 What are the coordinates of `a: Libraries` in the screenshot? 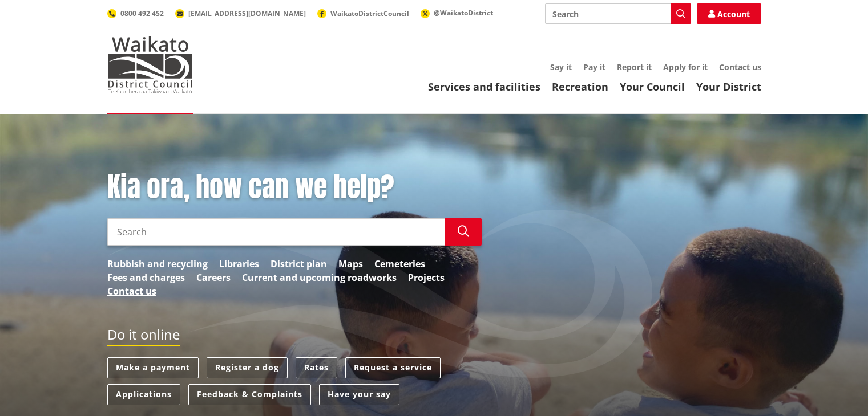 It's located at (239, 264).